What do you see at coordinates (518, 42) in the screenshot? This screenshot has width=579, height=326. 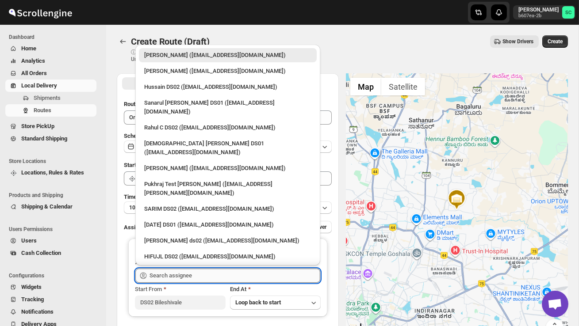 I see `span: Show Drivers` at bounding box center [518, 42].